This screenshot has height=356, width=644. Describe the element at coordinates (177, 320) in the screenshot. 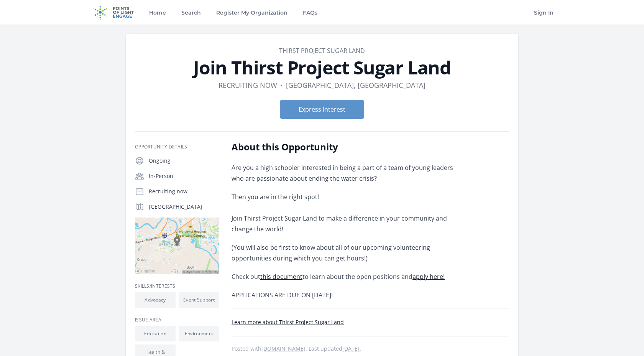

I see `h3: Issue area` at that location.